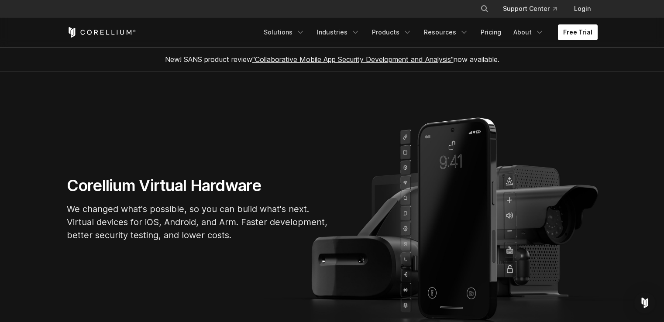 The height and width of the screenshot is (322, 664). I want to click on div: Open Intercom Messenger, so click(645, 303).